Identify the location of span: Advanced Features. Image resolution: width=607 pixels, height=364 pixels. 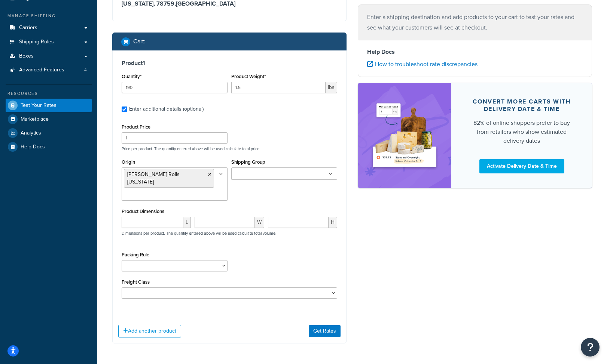
(42, 70).